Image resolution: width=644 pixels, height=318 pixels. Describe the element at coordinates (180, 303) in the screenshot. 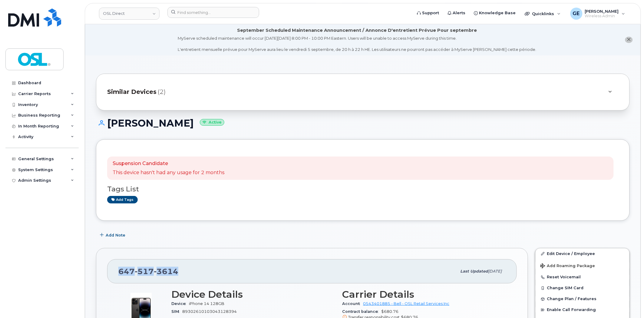

I see `span: Device` at that location.